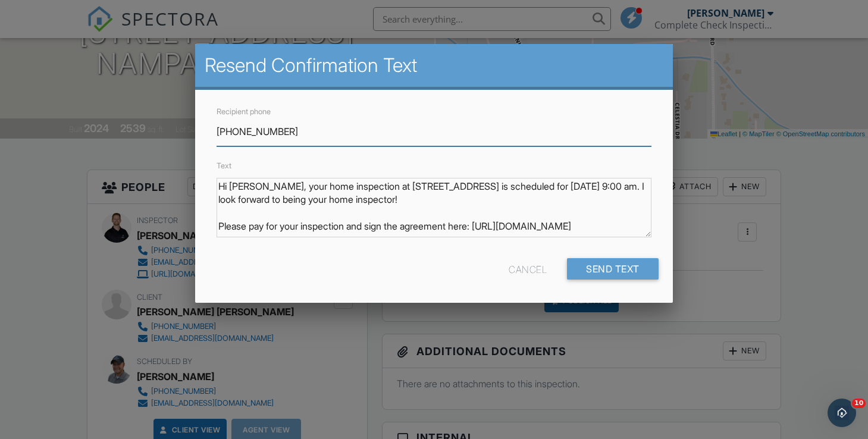 The width and height of the screenshot is (868, 439). I want to click on div: Cancel, so click(528, 269).